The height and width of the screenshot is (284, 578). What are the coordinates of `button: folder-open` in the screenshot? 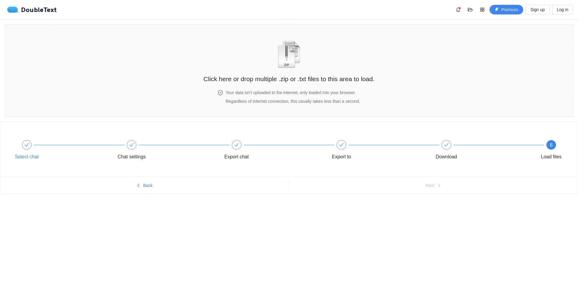 It's located at (470, 10).